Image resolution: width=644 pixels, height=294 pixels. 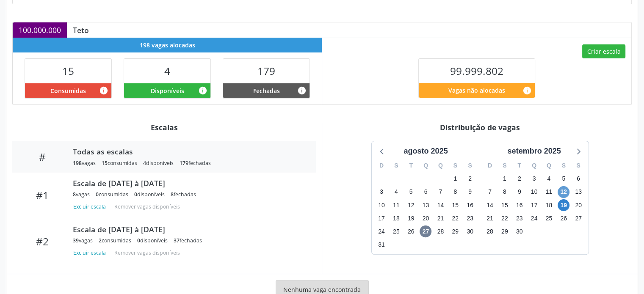 What do you see at coordinates (505, 192) in the screenshot?
I see `span: segunda-feira, 8 de setembro de 2025` at bounding box center [505, 192].